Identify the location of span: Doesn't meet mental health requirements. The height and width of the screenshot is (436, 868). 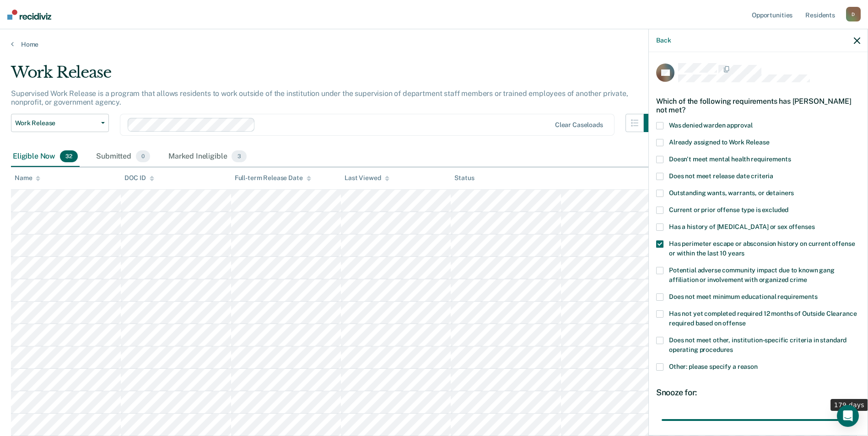
(730, 159).